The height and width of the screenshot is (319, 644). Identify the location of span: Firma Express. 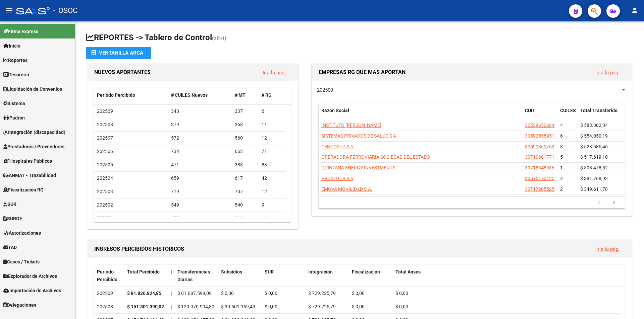
(21, 31).